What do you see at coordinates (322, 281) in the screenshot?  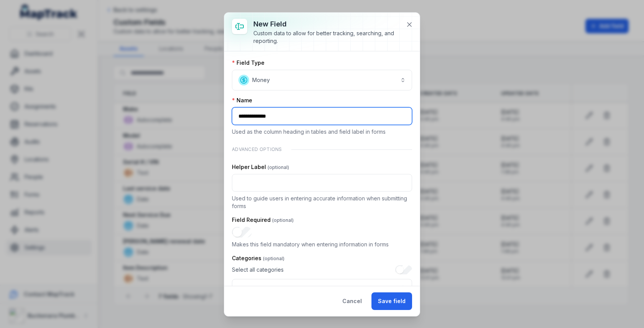 I see `div: :r4v:-form-item-label` at bounding box center [322, 281].